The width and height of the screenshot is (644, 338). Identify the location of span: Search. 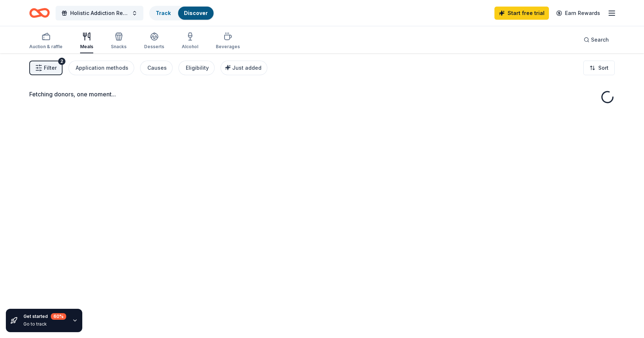
(600, 40).